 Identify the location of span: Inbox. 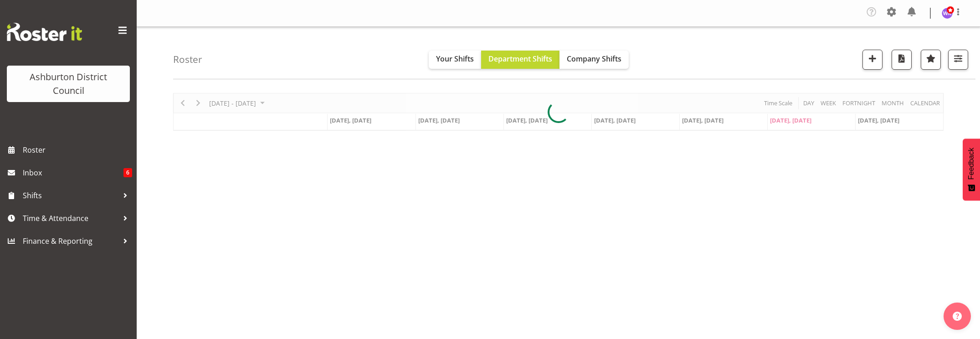
(73, 173).